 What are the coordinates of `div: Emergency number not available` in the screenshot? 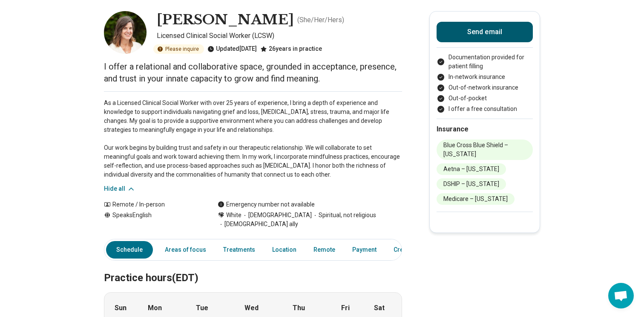 It's located at (266, 204).